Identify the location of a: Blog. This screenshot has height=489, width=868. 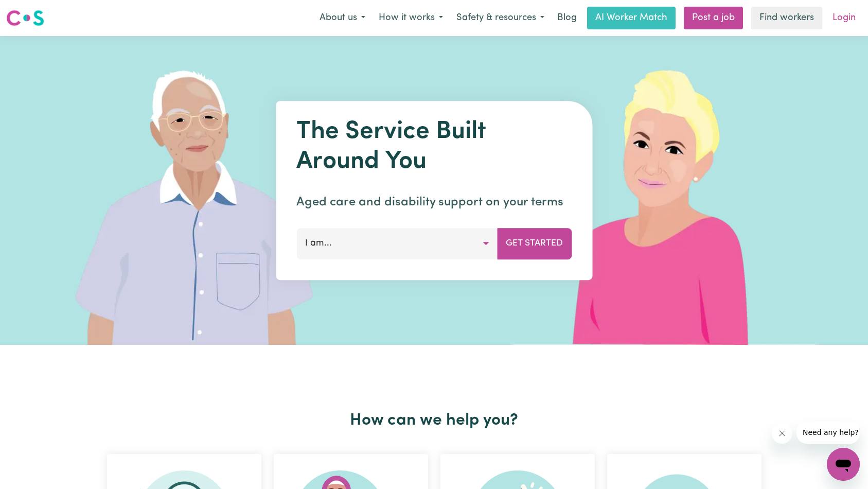
(567, 18).